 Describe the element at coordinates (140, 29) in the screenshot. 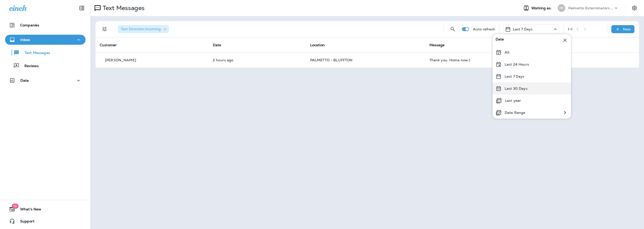

I see `span: Text Direction : Incoming` at that location.